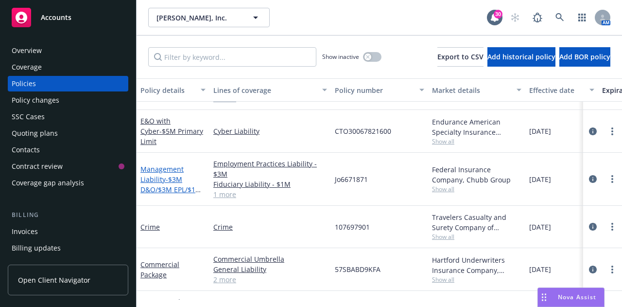  What do you see at coordinates (37, 166) in the screenshot?
I see `div: Contract review` at bounding box center [37, 166].